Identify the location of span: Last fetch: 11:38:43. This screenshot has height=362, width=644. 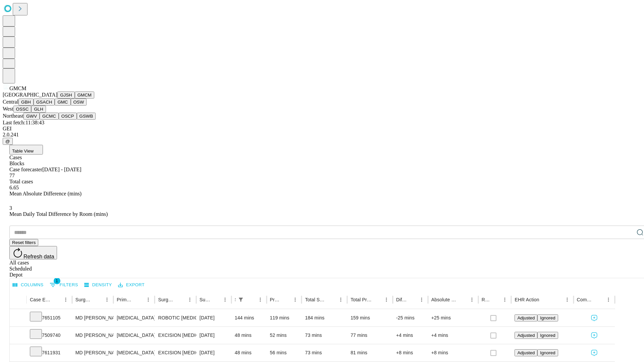
(23, 123).